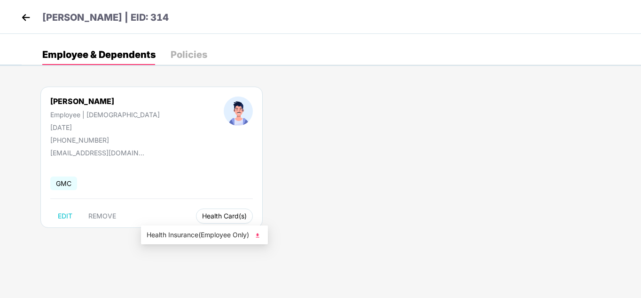  I want to click on span: EDIT, so click(65, 216).